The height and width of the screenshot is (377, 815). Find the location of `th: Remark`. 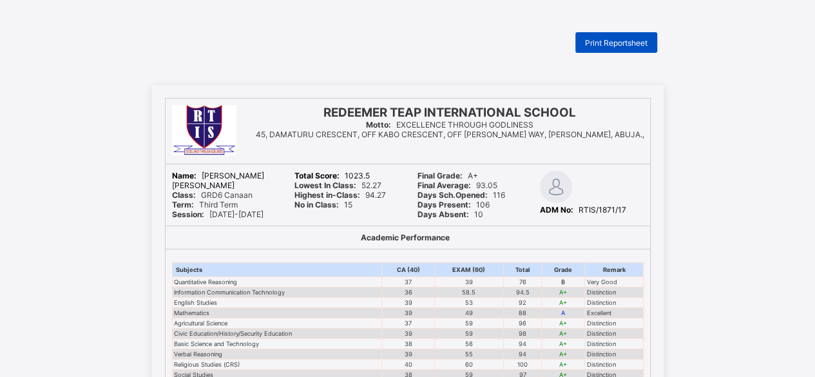

th: Remark is located at coordinates (614, 269).